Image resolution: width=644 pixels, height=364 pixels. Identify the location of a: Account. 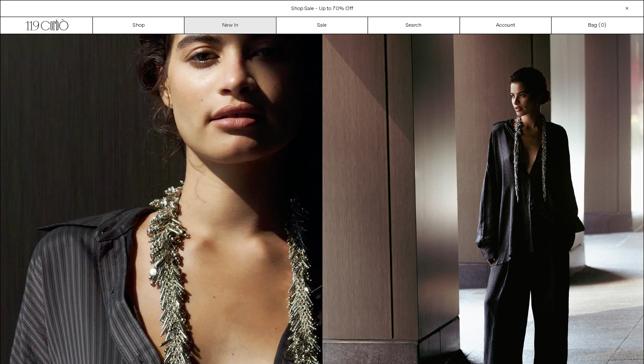
(505, 25).